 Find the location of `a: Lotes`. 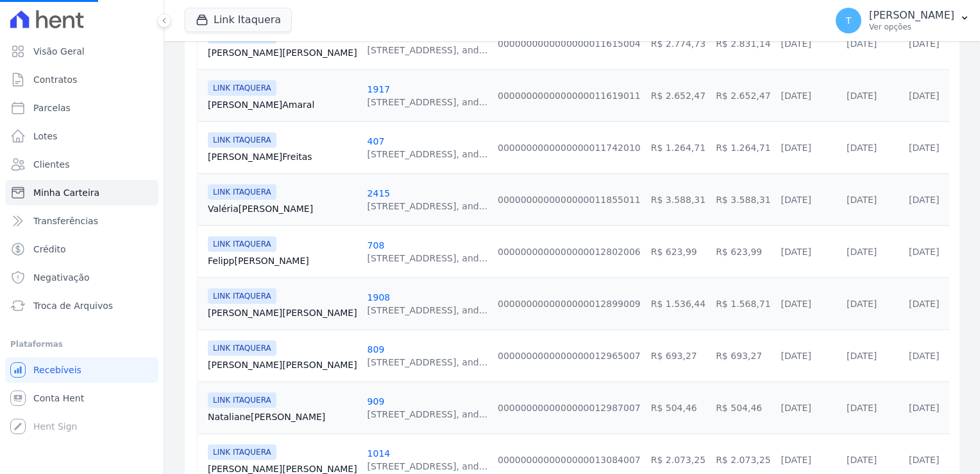

a: Lotes is located at coordinates (82, 136).